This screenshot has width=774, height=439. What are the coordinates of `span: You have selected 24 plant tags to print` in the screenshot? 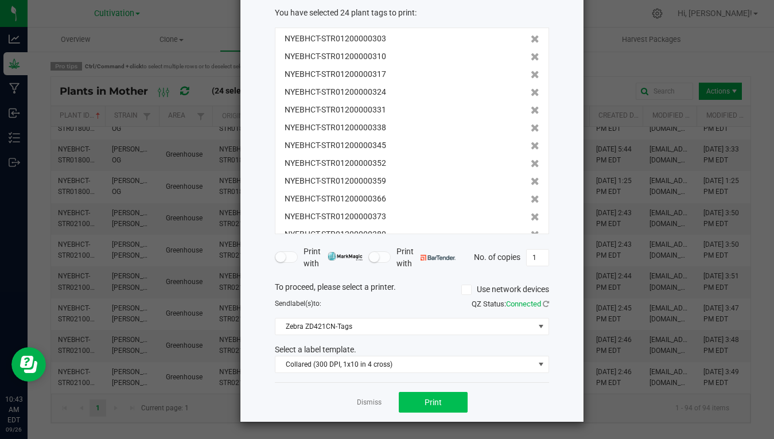 It's located at (345, 13).